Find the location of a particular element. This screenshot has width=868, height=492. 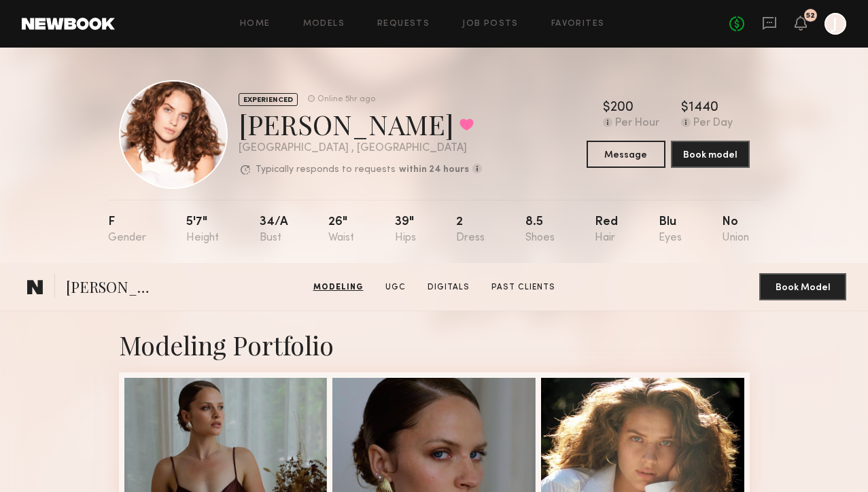

p: Typically responds to requests is located at coordinates (326, 169).